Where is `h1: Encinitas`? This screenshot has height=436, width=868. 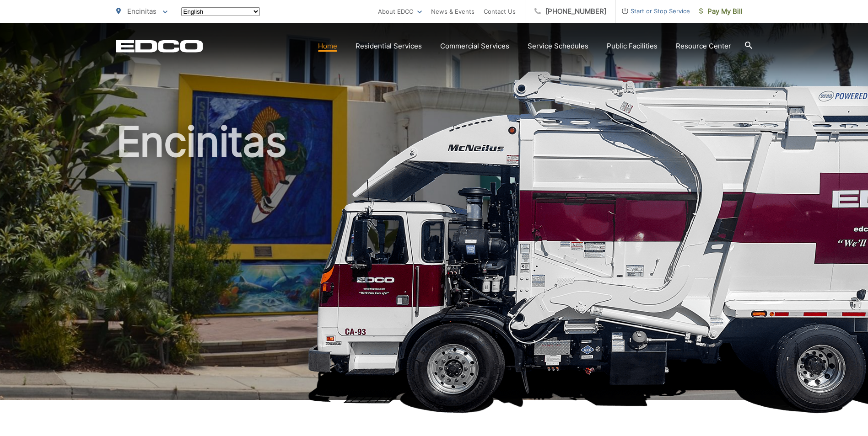 h1: Encinitas is located at coordinates (434, 263).